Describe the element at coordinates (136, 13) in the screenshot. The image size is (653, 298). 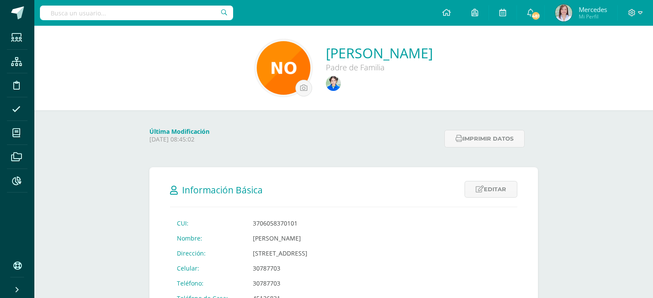
I see `input: Busca un usuario...` at that location.